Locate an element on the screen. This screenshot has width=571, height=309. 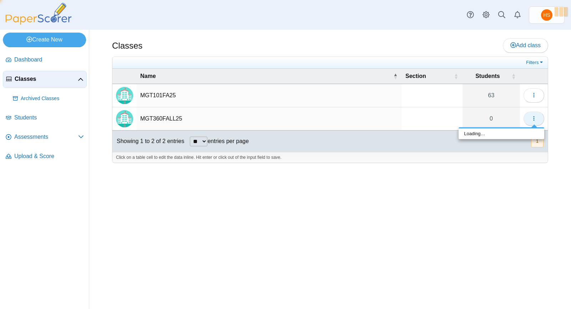
span: Name is located at coordinates (148, 76).